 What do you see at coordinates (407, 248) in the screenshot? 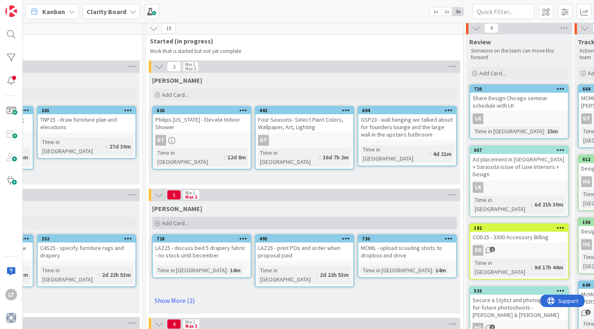
I see `div: 730MCMIL - upload scouting shots to dropbox and drive` at bounding box center [407, 248].